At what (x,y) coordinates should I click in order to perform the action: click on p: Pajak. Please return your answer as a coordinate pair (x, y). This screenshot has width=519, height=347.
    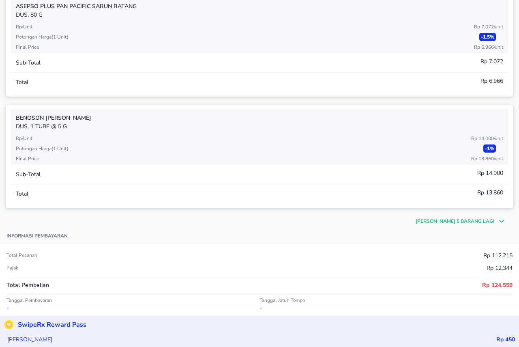
    Looking at the image, I should click on (12, 268).